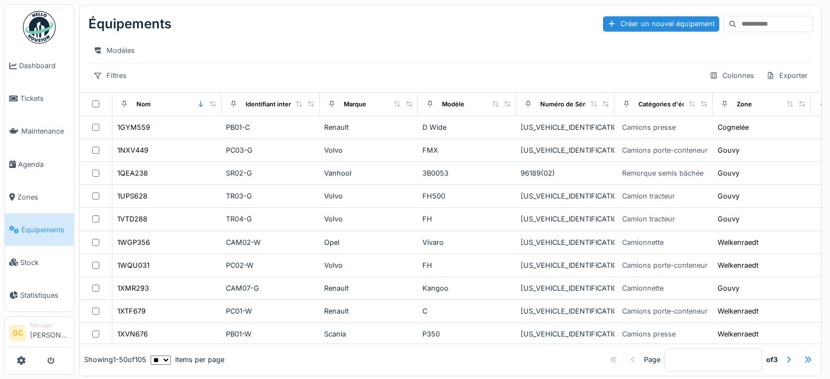  I want to click on div: Vivaro, so click(467, 242).